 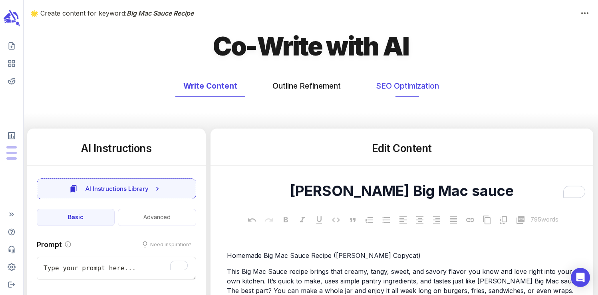 I want to click on span: Help Center, so click(x=12, y=232).